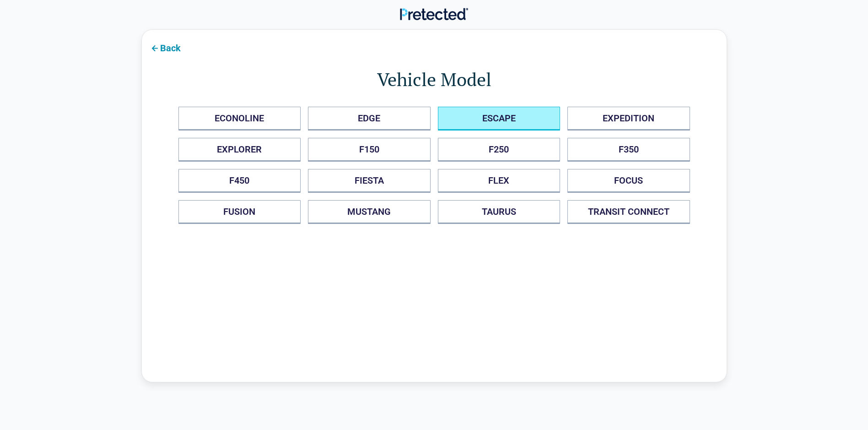 This screenshot has height=430, width=868. What do you see at coordinates (369, 150) in the screenshot?
I see `button: F150` at bounding box center [369, 150].